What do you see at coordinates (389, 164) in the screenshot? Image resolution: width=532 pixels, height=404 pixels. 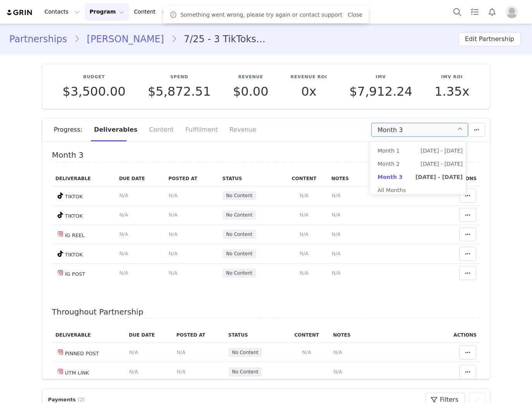 I see `span: Month 2` at bounding box center [389, 164].